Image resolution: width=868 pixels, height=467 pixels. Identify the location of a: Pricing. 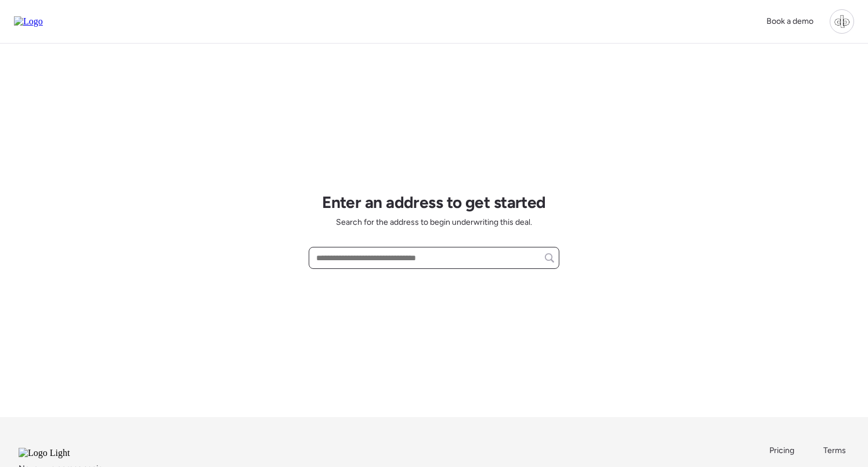
(782, 451).